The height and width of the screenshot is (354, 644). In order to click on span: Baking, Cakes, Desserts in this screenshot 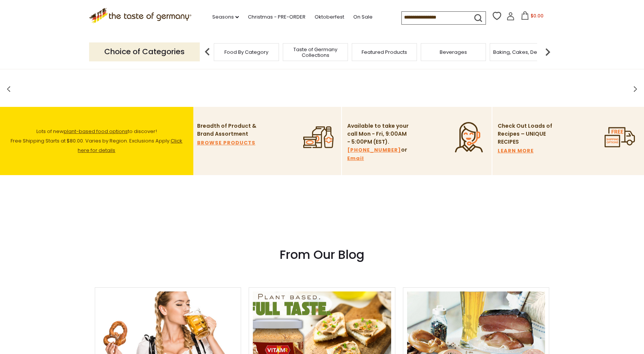, I will do `click(522, 52)`.